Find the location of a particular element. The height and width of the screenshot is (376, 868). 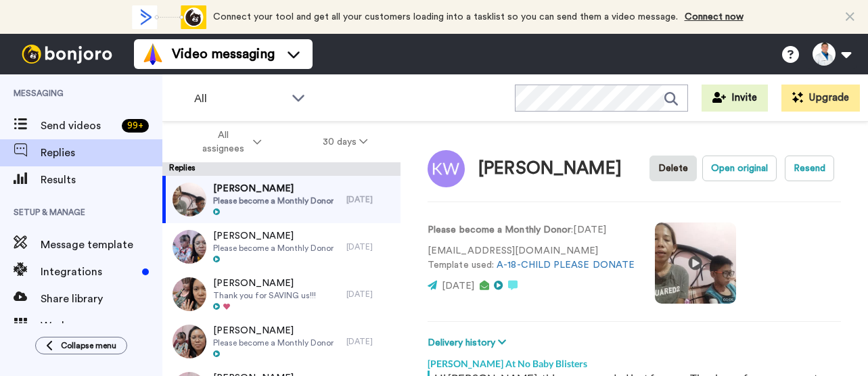

span: Workspaces is located at coordinates (101, 326).